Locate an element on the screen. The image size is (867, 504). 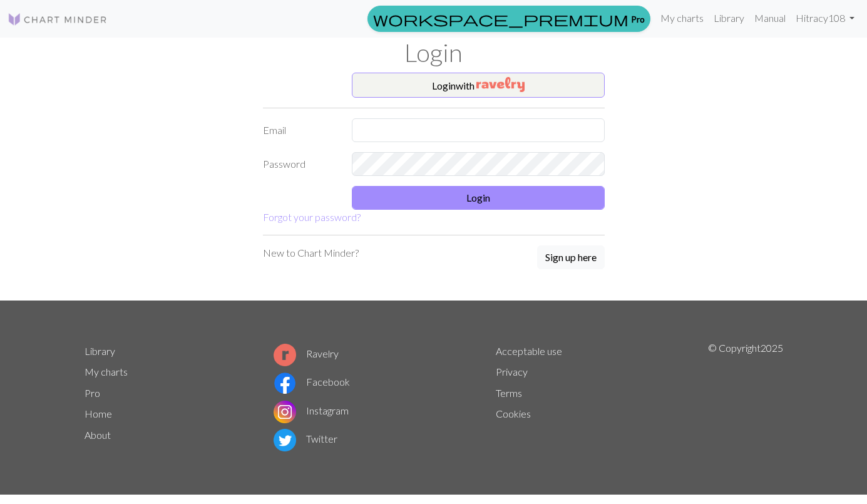
a: Twitter is located at coordinates (305, 438).